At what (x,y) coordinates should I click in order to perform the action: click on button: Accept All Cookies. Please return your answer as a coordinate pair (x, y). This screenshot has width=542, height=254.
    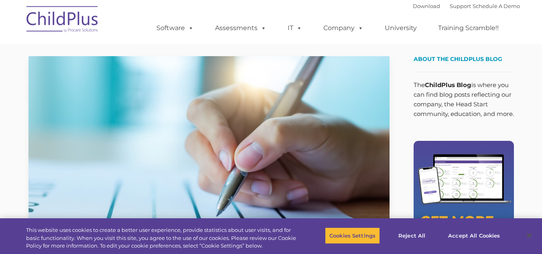
    Looking at the image, I should click on (474, 236).